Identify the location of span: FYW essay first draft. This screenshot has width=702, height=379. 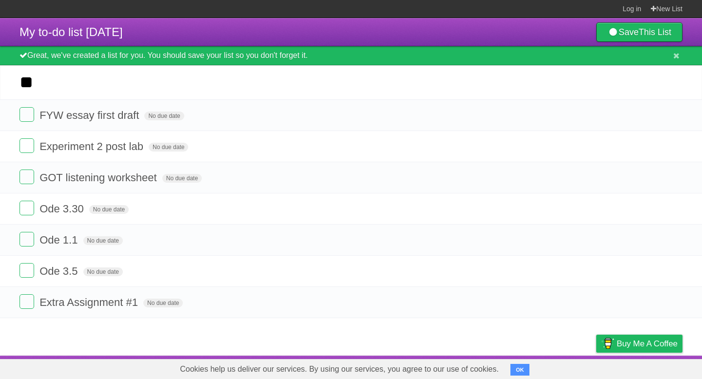
(90, 115).